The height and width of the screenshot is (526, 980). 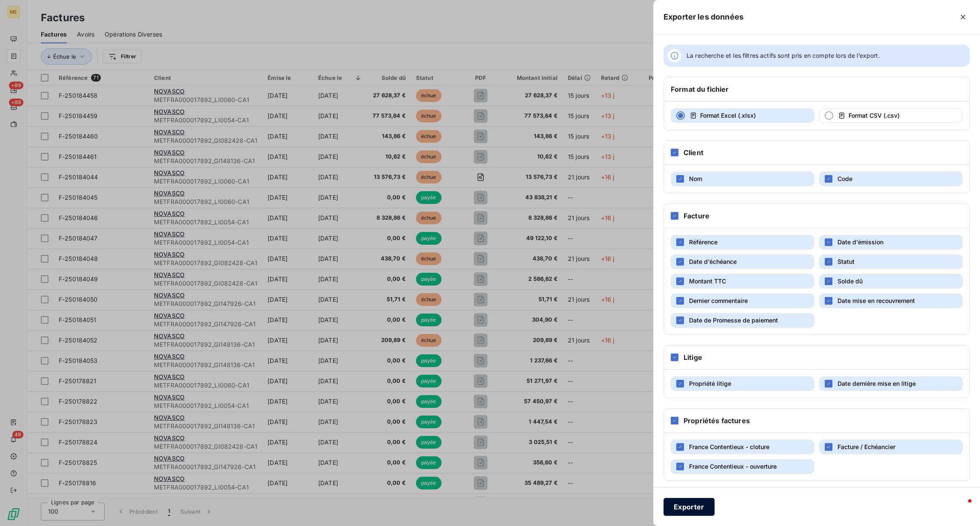 I want to click on span: Dernier commentaire, so click(x=718, y=300).